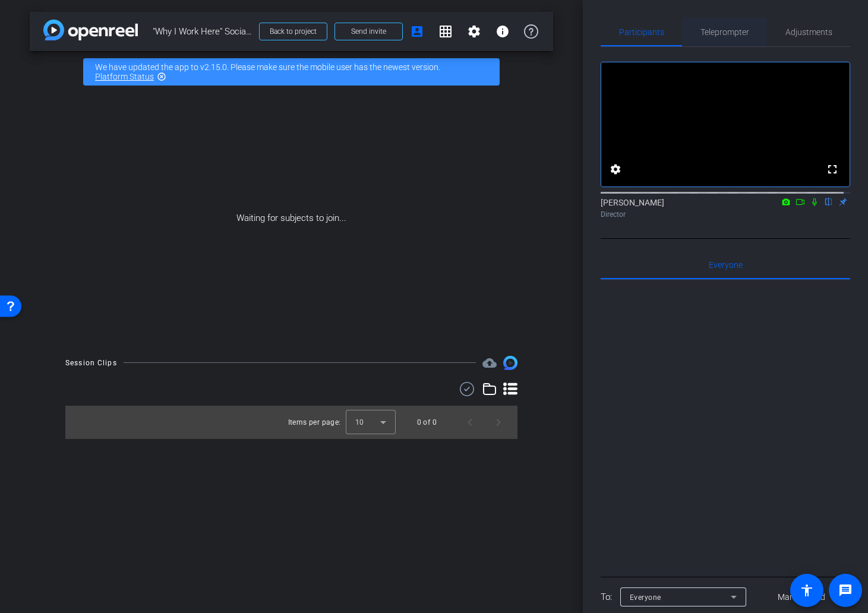  What do you see at coordinates (809, 32) in the screenshot?
I see `span: Adjustments` at bounding box center [809, 32].